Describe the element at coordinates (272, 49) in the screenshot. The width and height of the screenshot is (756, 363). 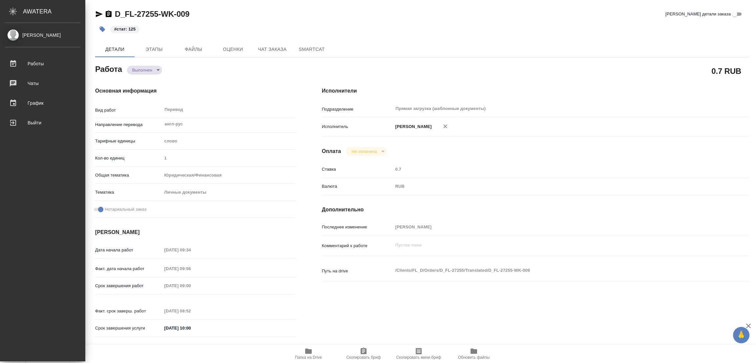
I see `span: Чат заказа` at that location.